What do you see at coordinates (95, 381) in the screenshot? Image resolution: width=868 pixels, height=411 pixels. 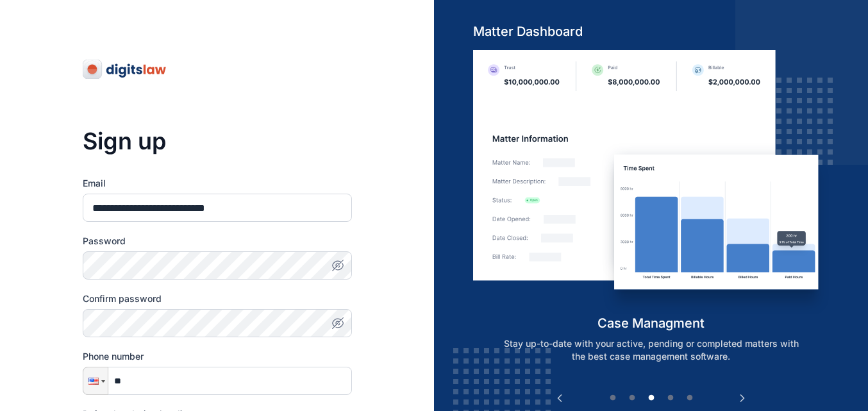 I see `div: United States: + 1` at bounding box center [95, 381].